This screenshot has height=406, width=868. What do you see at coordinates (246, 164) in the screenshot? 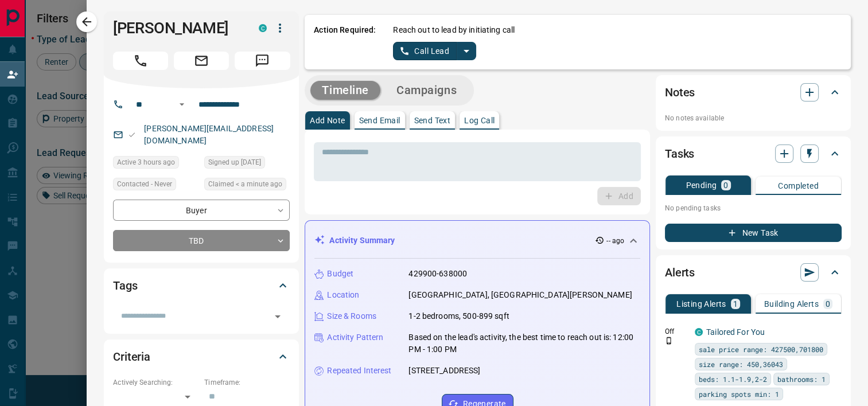
I see `div: Wed Jun 07 2023` at bounding box center [246, 164].